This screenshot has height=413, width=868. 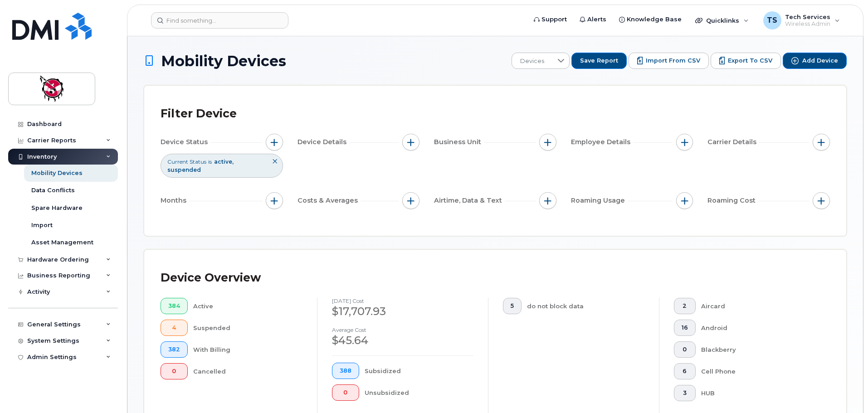 I want to click on span: 6, so click(x=685, y=371).